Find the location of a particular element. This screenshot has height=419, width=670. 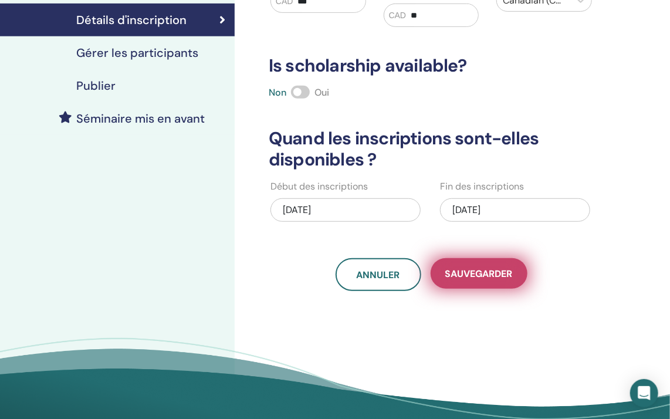

span: Annuler is located at coordinates (379, 275).